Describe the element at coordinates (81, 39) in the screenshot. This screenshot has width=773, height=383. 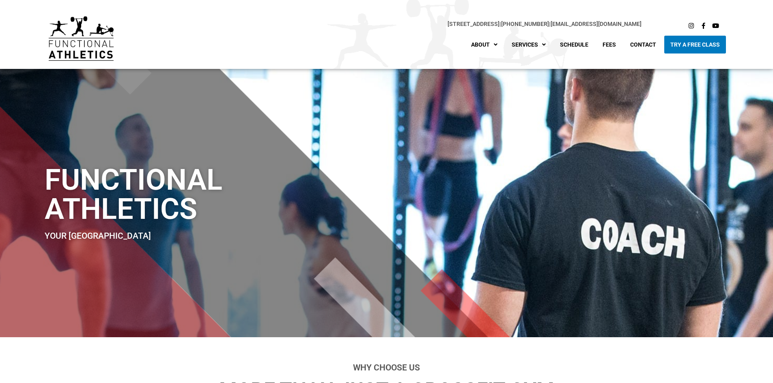
I see `a: default-logo` at that location.